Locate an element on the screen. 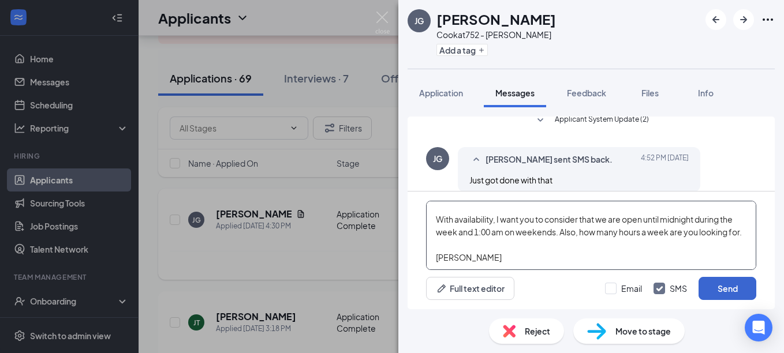  svg: Pen is located at coordinates (442, 289).